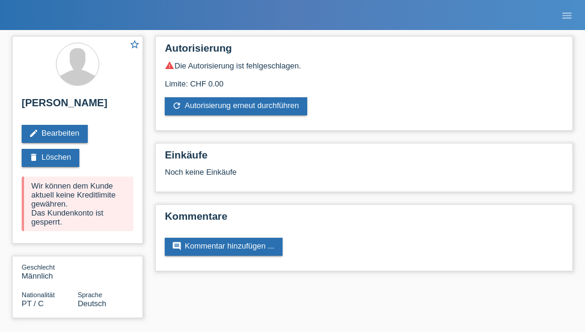 This screenshot has width=585, height=332. Describe the element at coordinates (38, 295) in the screenshot. I see `span: Nationalität` at that location.